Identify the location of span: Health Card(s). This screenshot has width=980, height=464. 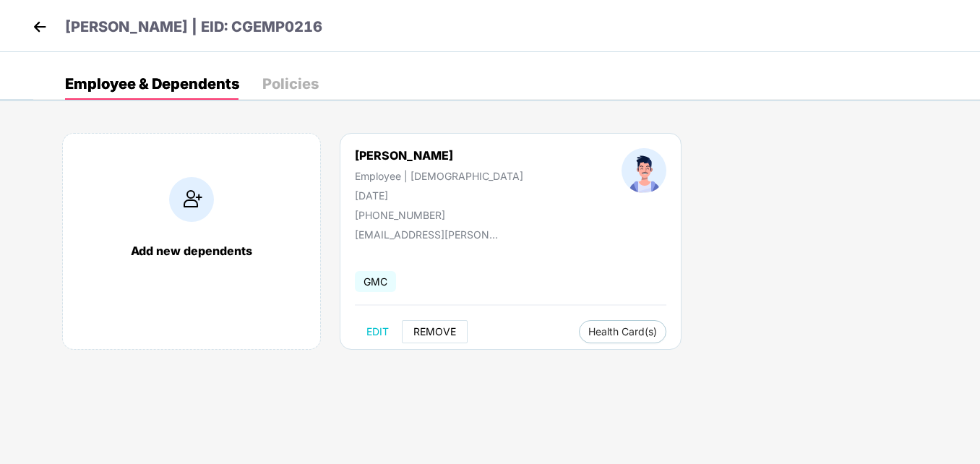
(622, 332).